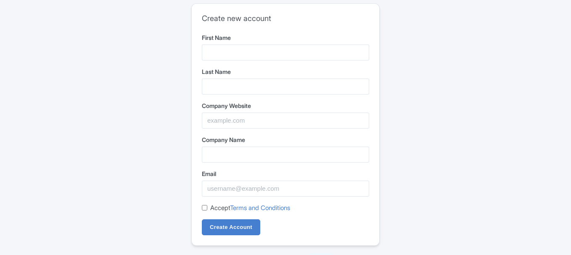 The image size is (571, 255). I want to click on h2: Create new account, so click(286, 19).